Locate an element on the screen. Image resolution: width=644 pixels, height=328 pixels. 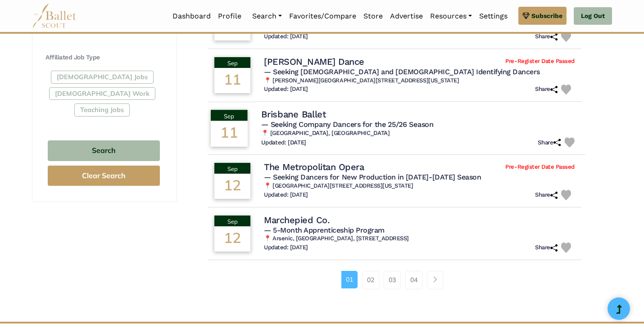
a: Dashboard is located at coordinates (191, 16).